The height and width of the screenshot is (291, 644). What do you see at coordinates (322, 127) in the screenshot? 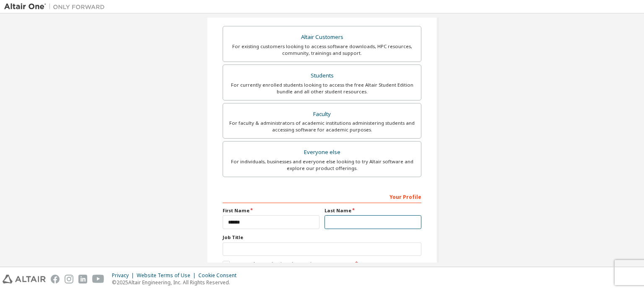
I see `div: For faculty & administrators of academic institutions administering students and accessing softwa...` at bounding box center [322, 127].